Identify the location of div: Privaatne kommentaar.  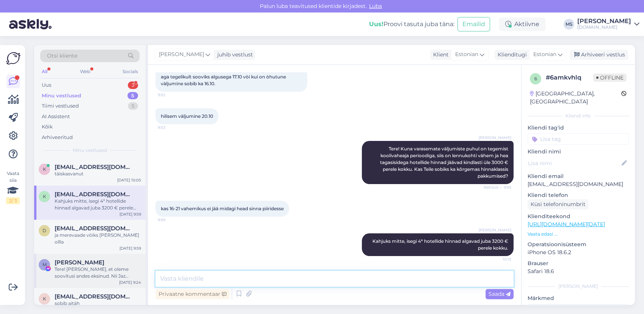
(193, 294).